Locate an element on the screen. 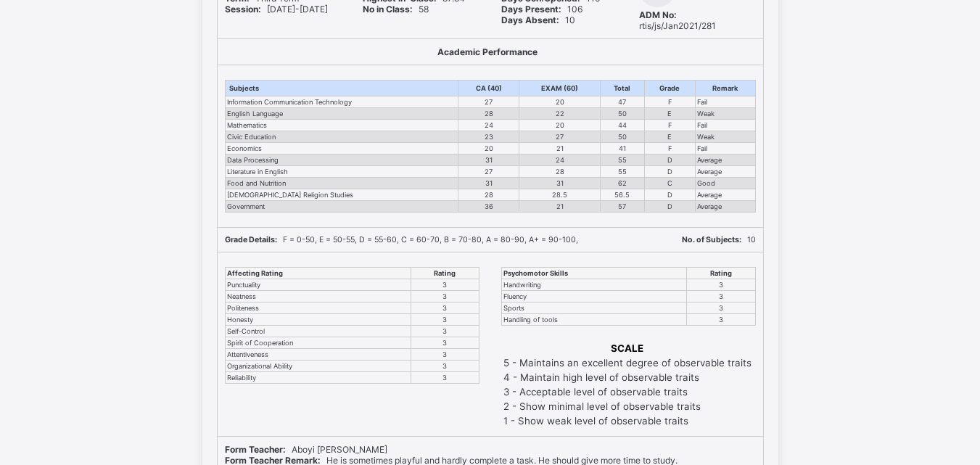 This screenshot has height=465, width=980. td: Handling of tools is located at coordinates (593, 319).